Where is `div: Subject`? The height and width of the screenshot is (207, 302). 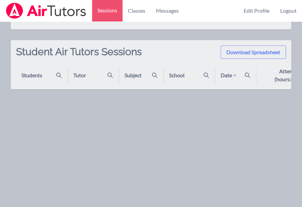
div: Subject is located at coordinates (133, 75).